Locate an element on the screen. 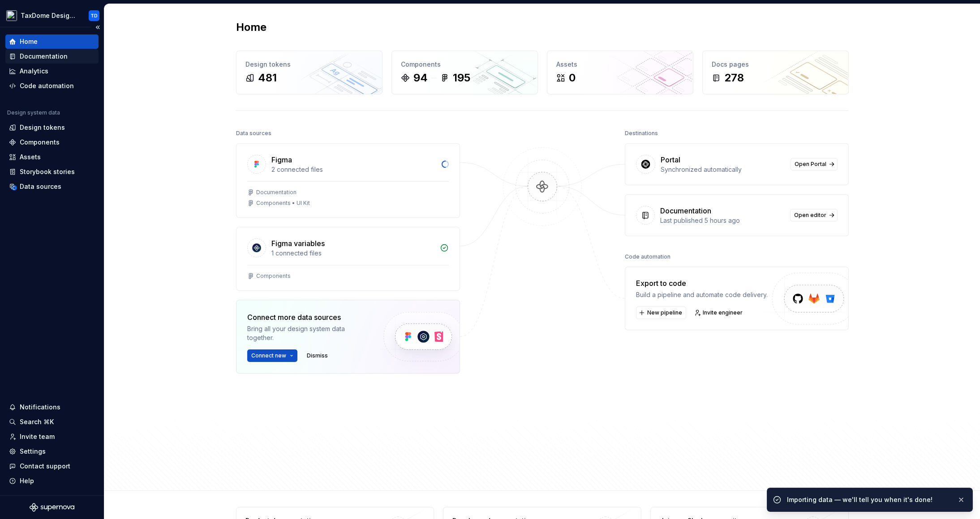  a: Data sources is located at coordinates (52, 187).